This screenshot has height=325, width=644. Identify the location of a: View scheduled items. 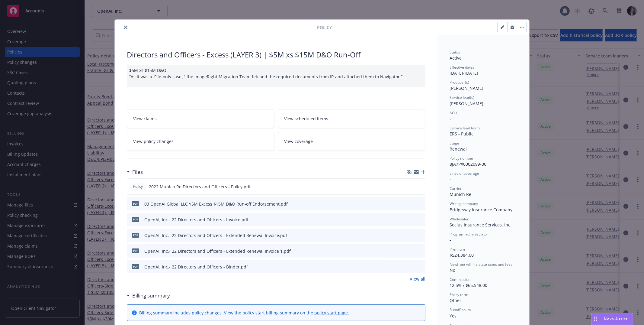
(352, 119).